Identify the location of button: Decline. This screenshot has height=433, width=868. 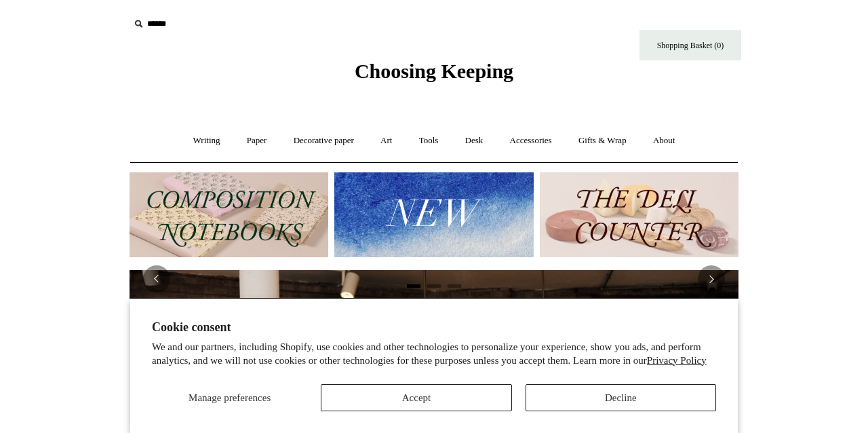
(621, 398).